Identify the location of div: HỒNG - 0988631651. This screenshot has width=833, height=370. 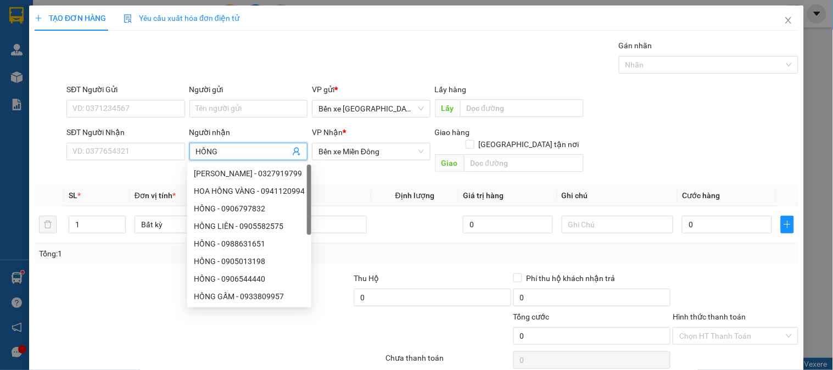
(249, 244).